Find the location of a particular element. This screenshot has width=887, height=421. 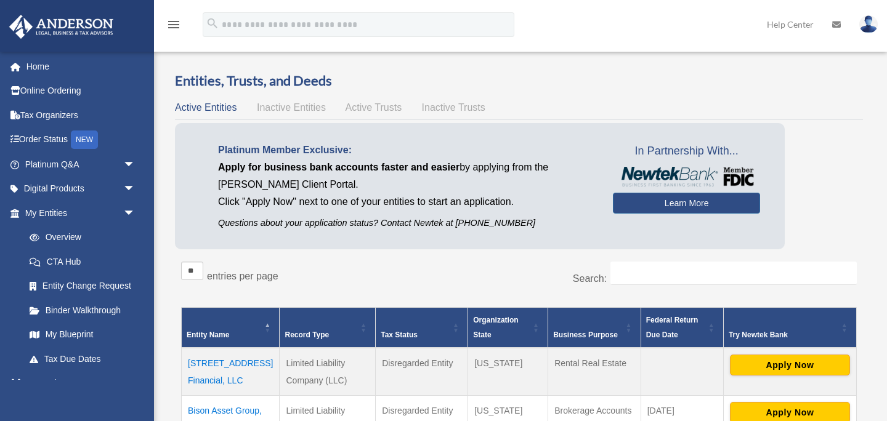

a: Tax Organizers is located at coordinates (81, 115).